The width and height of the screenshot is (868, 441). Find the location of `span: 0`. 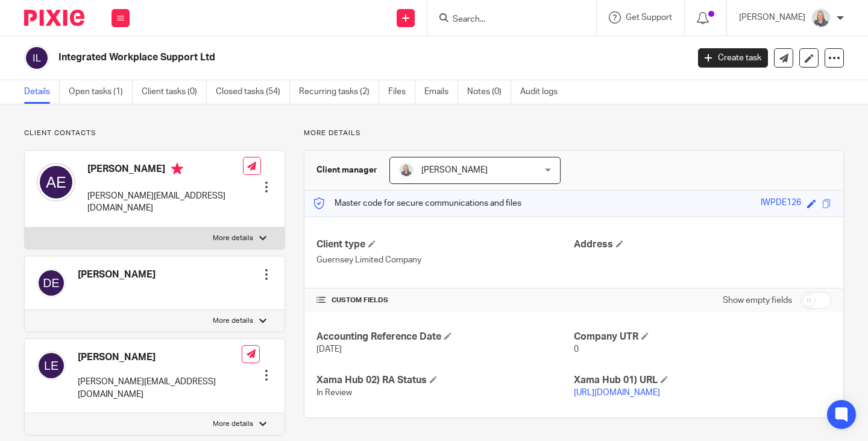

span: 0 is located at coordinates (576, 349).